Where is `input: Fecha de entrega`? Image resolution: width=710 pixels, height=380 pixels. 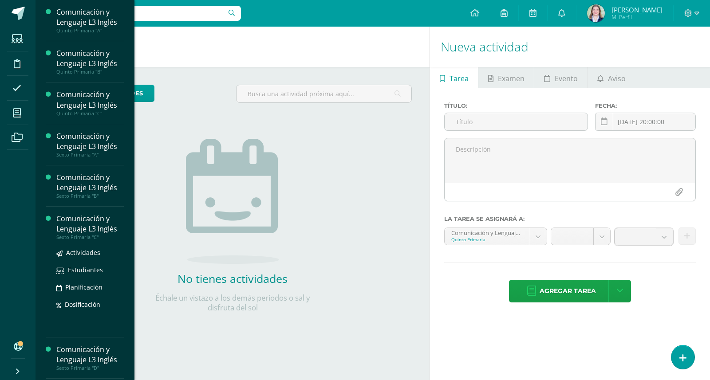
input: Fecha de entrega is located at coordinates (645, 122).